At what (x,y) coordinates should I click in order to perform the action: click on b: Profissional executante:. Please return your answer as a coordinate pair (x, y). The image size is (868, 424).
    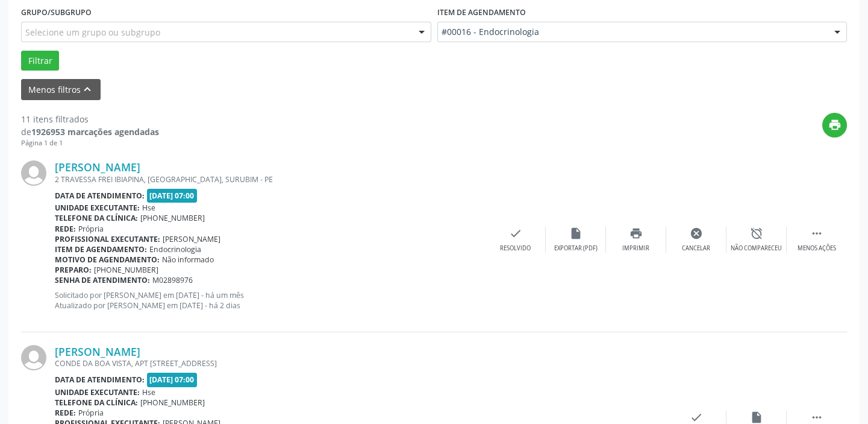
    Looking at the image, I should click on (107, 238).